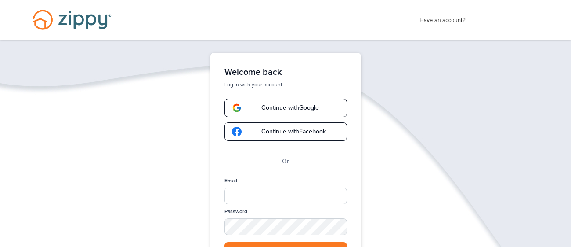 This screenshot has height=247, width=571. Describe the element at coordinates (443, 18) in the screenshot. I see `span: Have an account?` at that location.